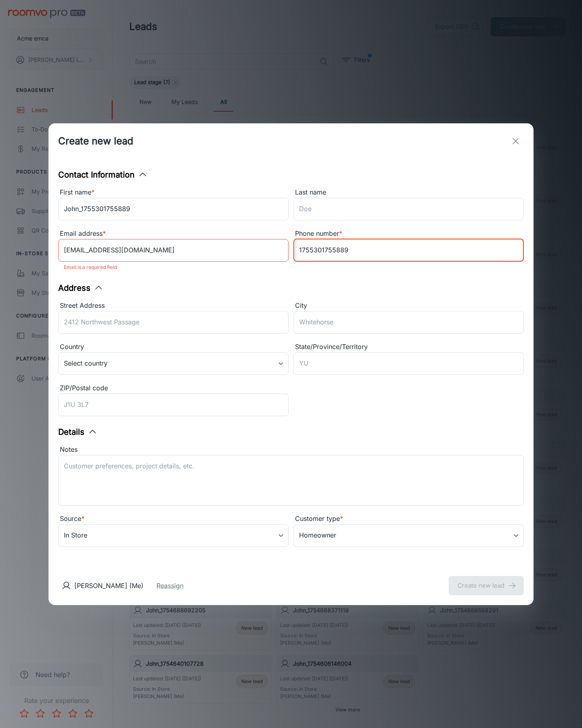  Describe the element at coordinates (408, 322) in the screenshot. I see `input: Whitehorse` at that location.